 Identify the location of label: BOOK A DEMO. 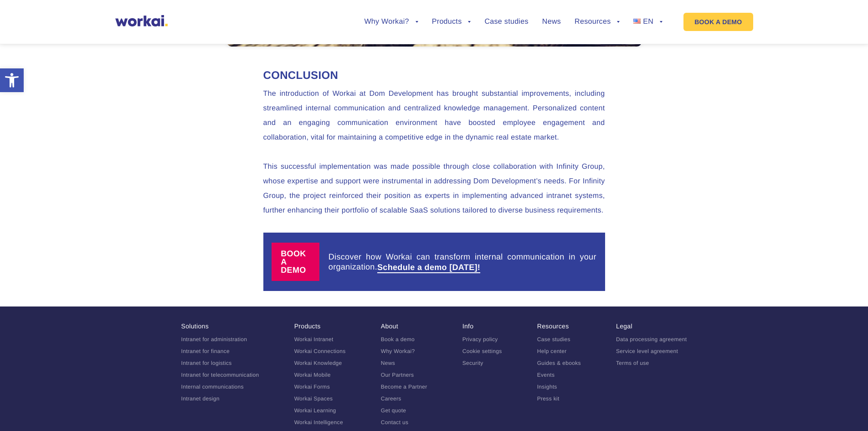
(296, 262).